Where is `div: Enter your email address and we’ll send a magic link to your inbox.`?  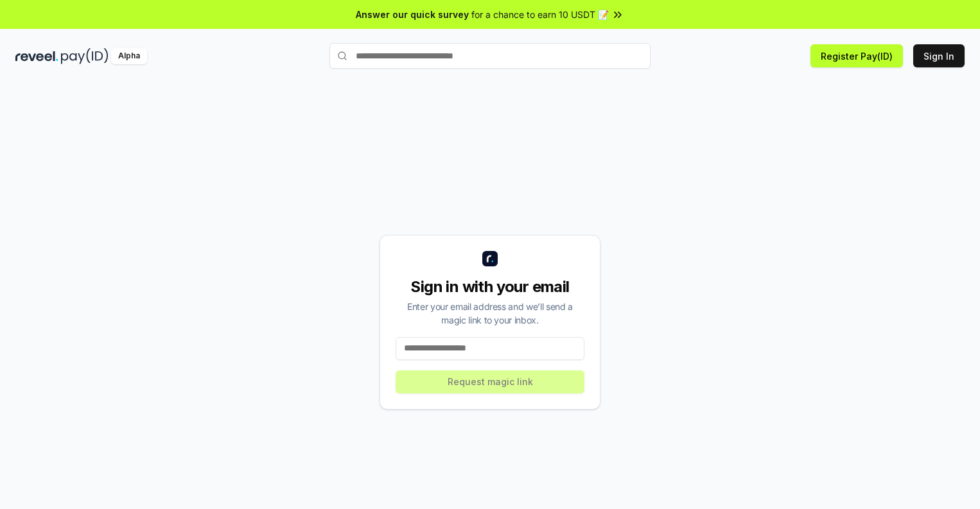 div: Enter your email address and we’ll send a magic link to your inbox. is located at coordinates (490, 313).